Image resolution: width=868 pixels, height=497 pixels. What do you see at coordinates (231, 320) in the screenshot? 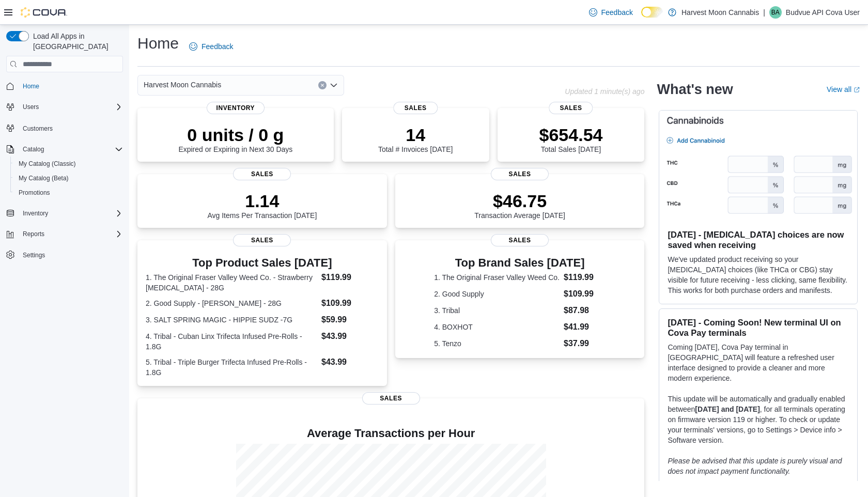
I see `dt: 3. SALT SPRING MAGIC - HIPPIE SUDZ -7G` at bounding box center [231, 320].